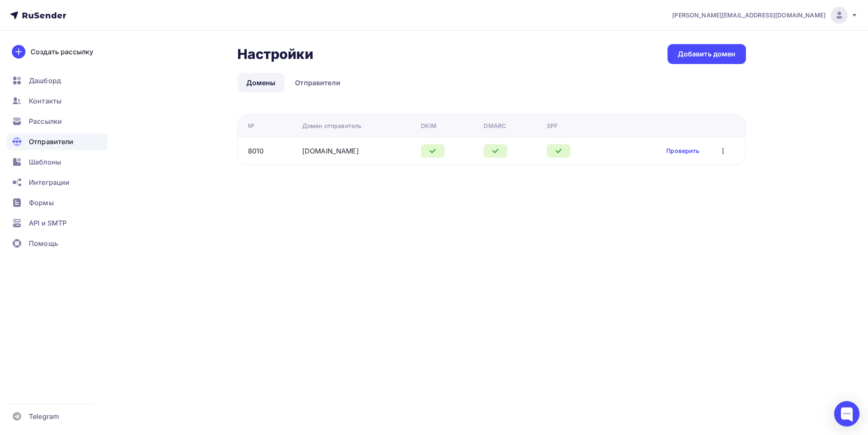 This screenshot has height=435, width=868. I want to click on h2: Настройки, so click(275, 54).